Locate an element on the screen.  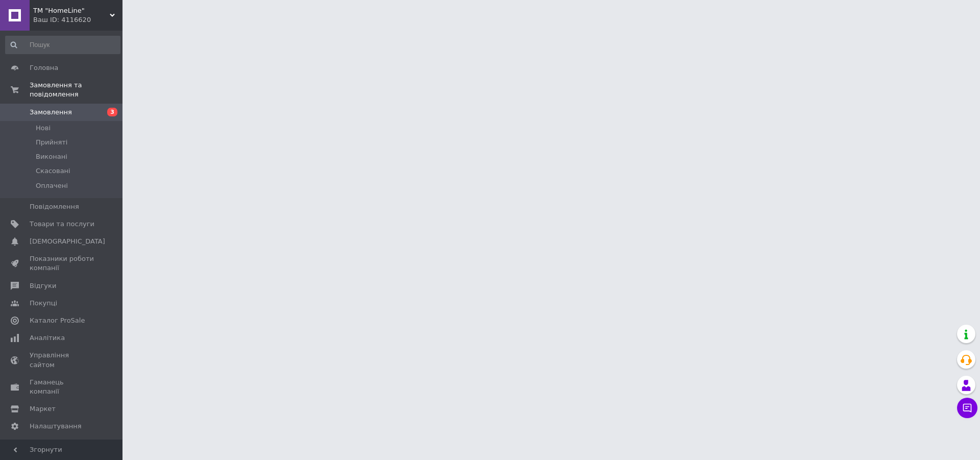
span: Виконані is located at coordinates (51, 157).